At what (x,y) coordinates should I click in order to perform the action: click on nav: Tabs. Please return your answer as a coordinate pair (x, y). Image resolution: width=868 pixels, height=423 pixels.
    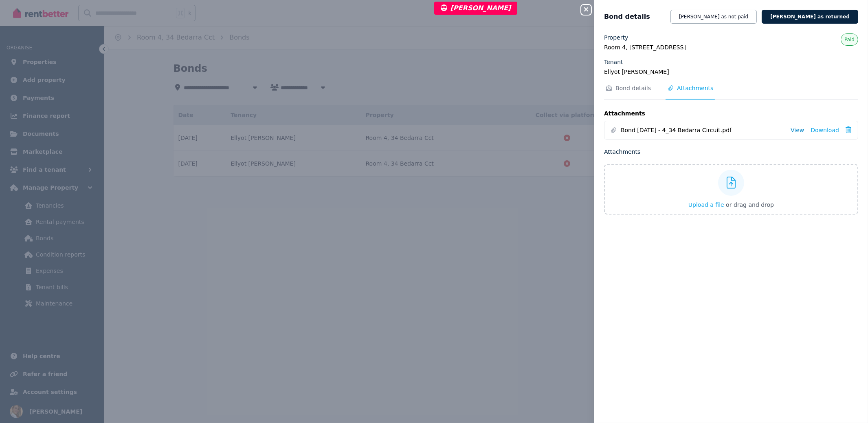
    Looking at the image, I should click on (731, 92).